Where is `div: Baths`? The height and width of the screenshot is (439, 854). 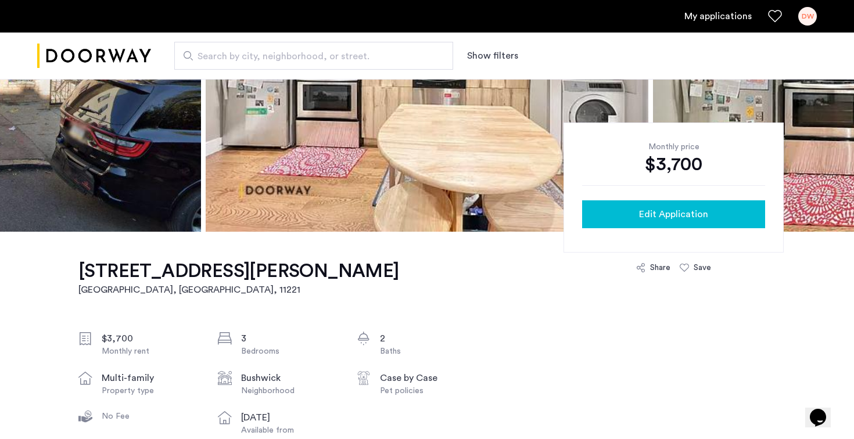 div: Baths is located at coordinates (429, 352).